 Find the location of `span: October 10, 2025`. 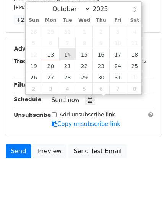

span: October 10, 2025 is located at coordinates (117, 43).